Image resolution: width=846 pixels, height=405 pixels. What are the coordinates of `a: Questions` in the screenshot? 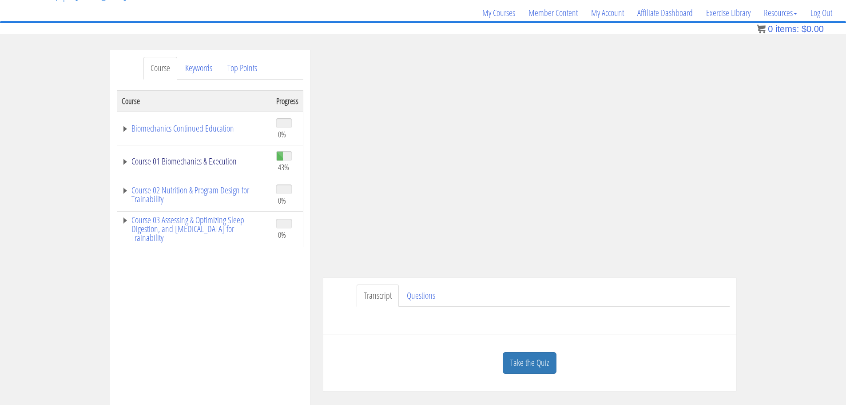 It's located at (421, 295).